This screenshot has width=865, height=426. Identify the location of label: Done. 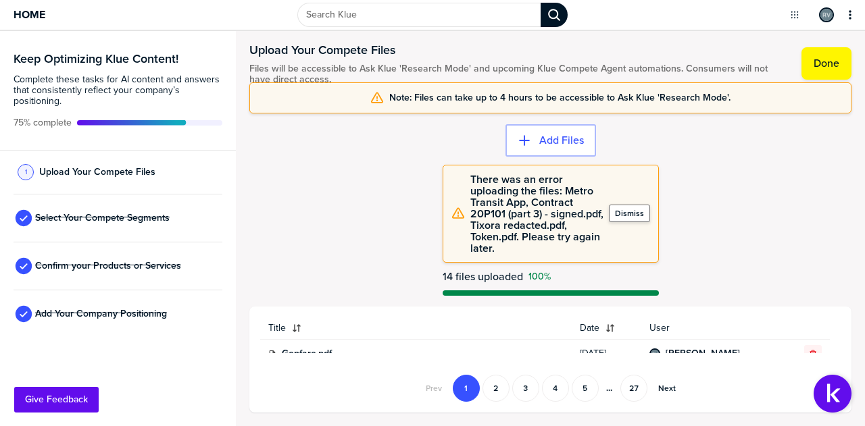
(827, 64).